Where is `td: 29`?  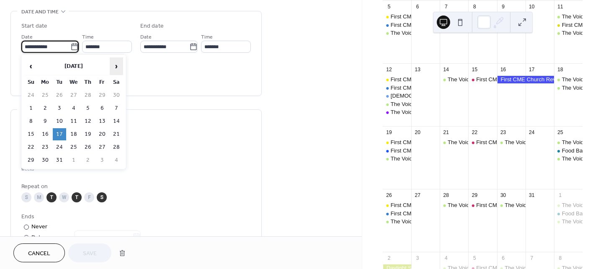
td: 29 is located at coordinates (31, 160).